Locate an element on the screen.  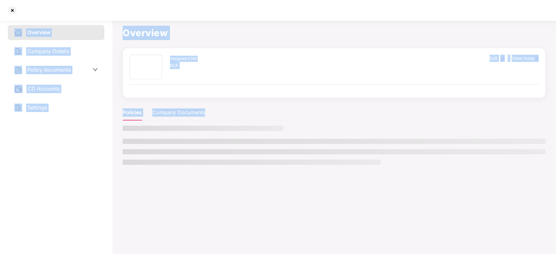
span: CD Accounts is located at coordinates (44, 89).